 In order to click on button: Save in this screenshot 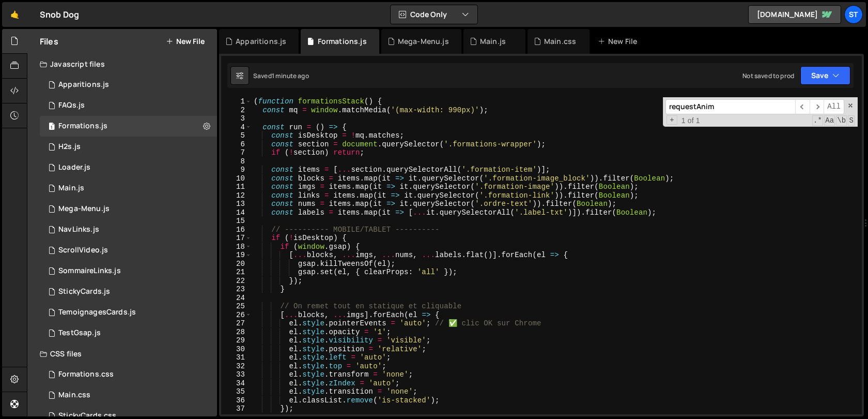, I will do `click(826, 76)`.